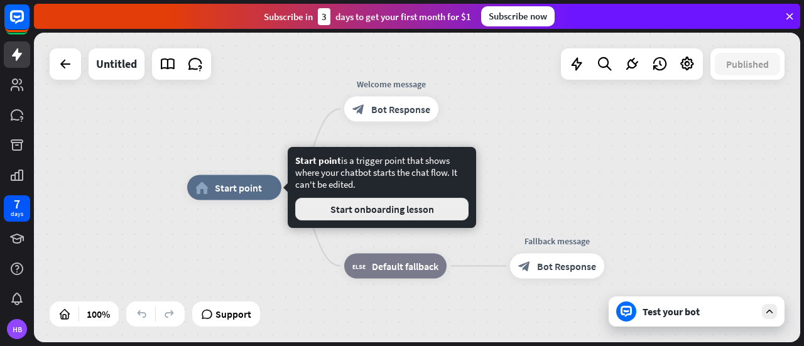 The image size is (804, 346). Describe the element at coordinates (557, 241) in the screenshot. I see `div: Fallback message` at that location.